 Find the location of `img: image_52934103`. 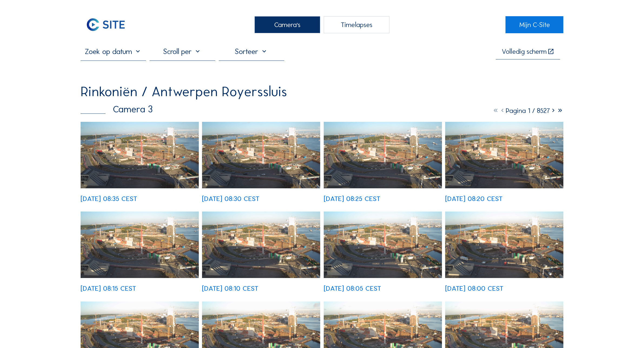

img: image_52934103 is located at coordinates (261, 245).